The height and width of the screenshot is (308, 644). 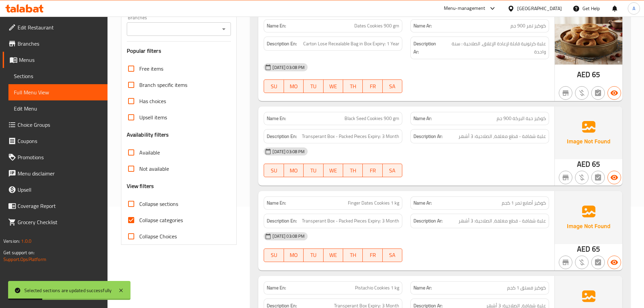 What do you see at coordinates (224, 29) in the screenshot?
I see `button: Open` at bounding box center [224, 29].